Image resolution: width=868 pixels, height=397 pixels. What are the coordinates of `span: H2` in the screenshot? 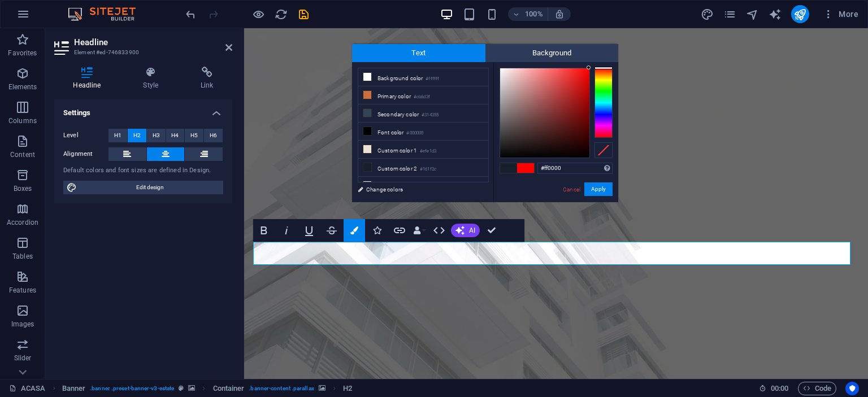 It's located at (137, 135).